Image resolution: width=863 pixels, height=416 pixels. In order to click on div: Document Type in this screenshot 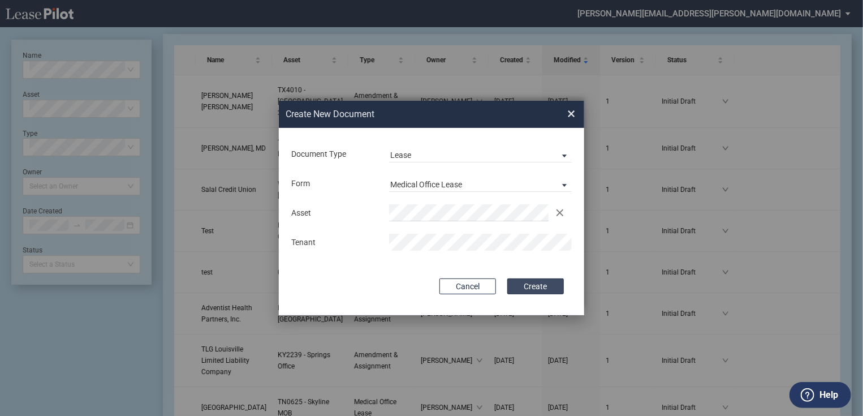, I will do `click(333, 154)`.